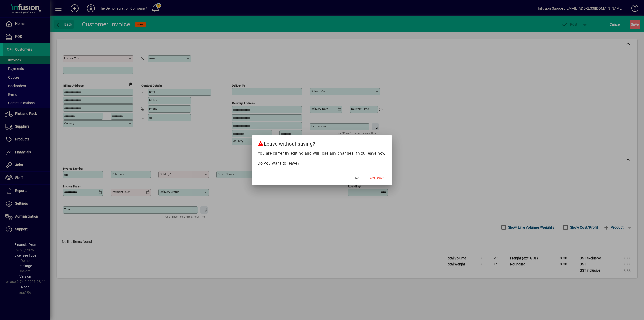  I want to click on button: No, so click(357, 178).